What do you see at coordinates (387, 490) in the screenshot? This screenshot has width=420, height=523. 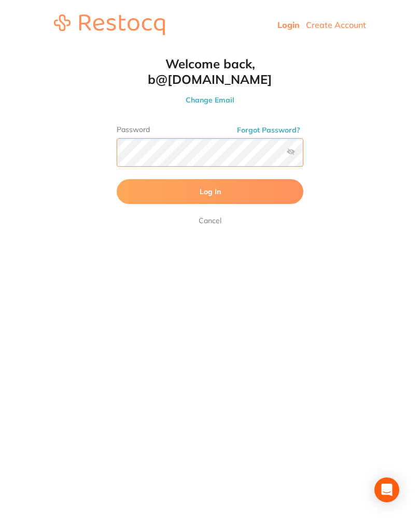 I see `div: Open Intercom Messenger` at bounding box center [387, 490].